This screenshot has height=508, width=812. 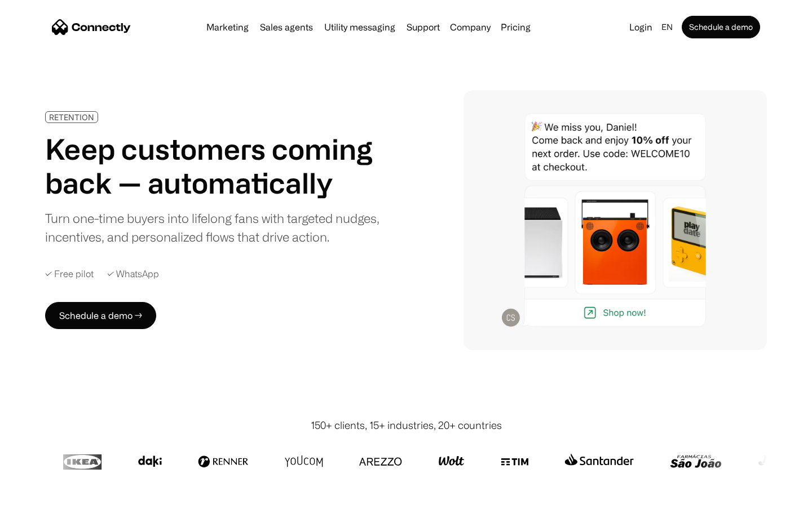 I want to click on ul: Language list, so click(x=45, y=496).